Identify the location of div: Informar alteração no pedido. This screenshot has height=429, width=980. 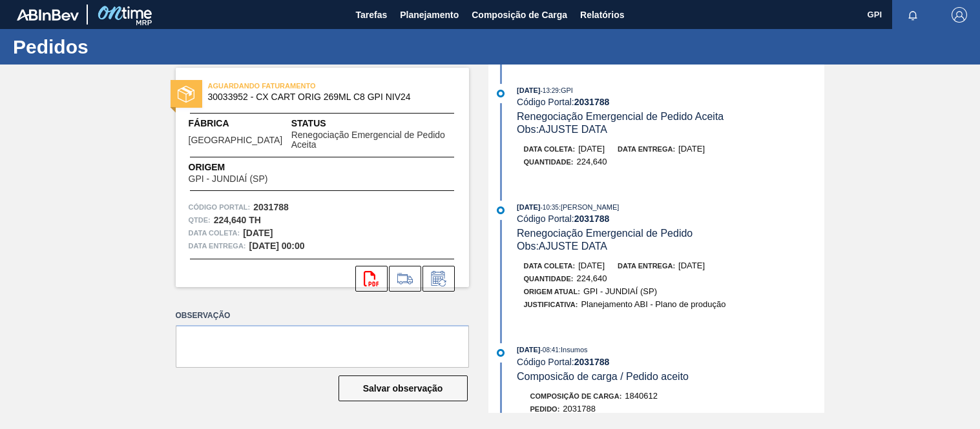
(438, 279).